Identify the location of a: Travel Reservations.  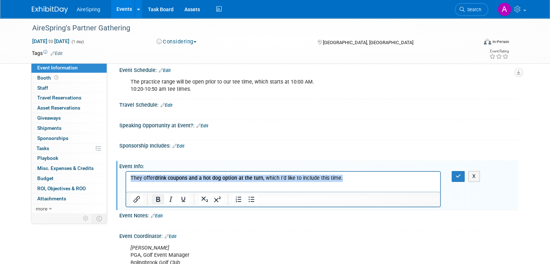
(69, 98).